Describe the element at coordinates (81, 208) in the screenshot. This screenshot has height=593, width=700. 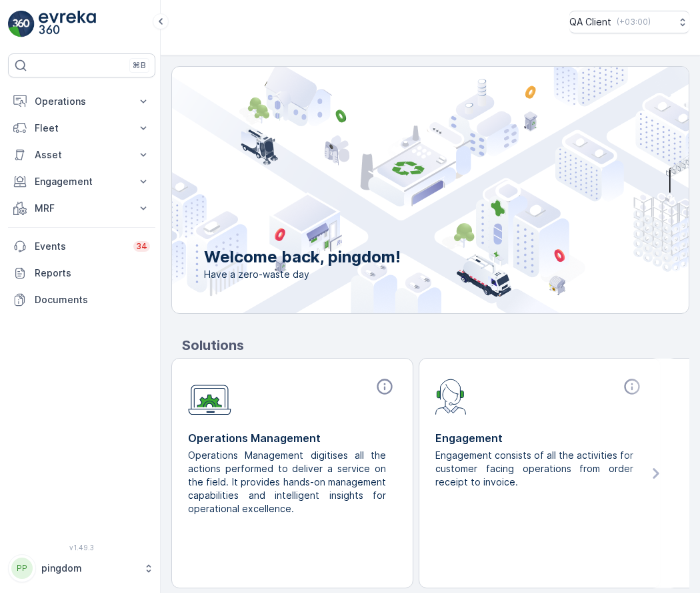
I see `button: MRF` at that location.